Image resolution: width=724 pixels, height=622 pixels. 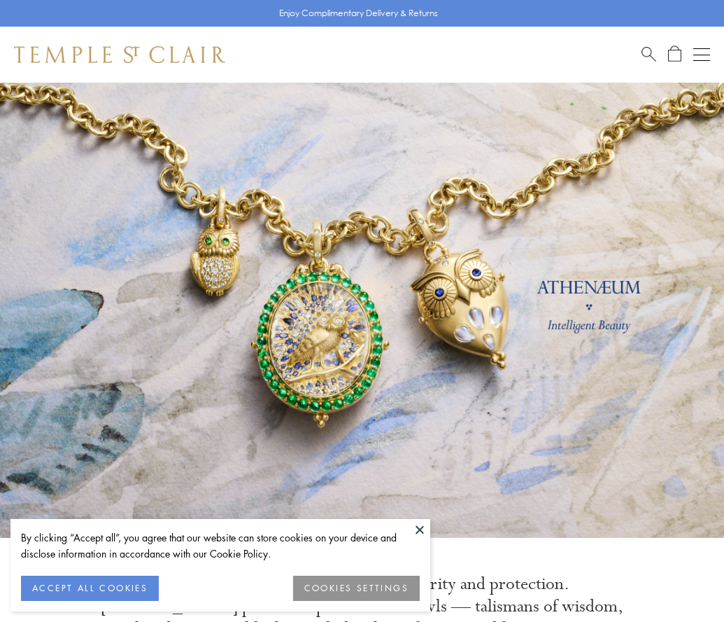 I want to click on button: Open navigation, so click(x=702, y=55).